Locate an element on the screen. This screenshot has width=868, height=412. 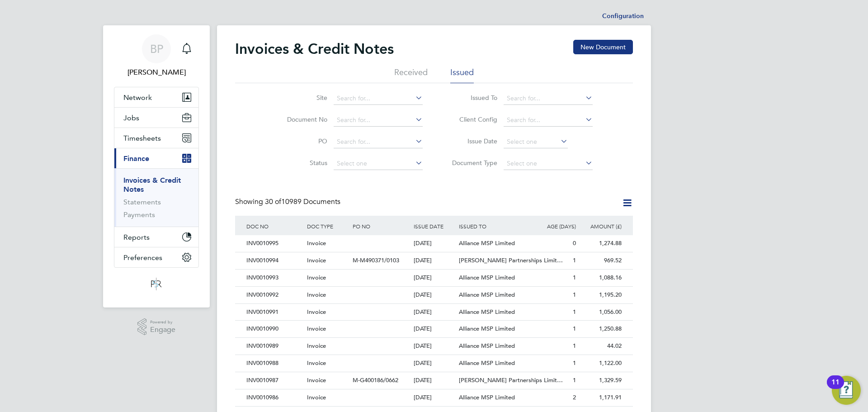
label: Document Type is located at coordinates (471, 163).